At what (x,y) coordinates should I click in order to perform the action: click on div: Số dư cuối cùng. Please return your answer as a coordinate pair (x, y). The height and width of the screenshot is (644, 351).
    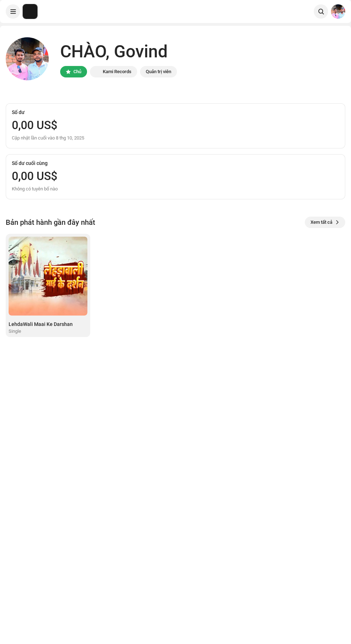
    Looking at the image, I should click on (176, 163).